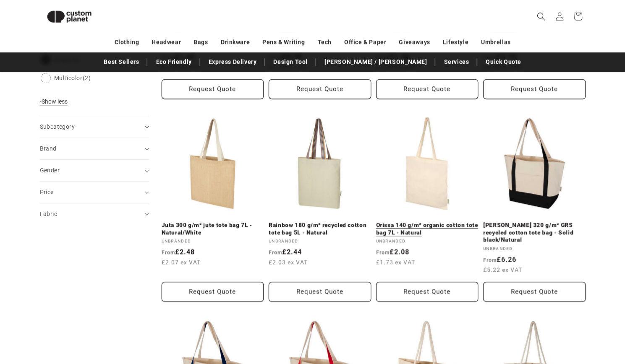 The height and width of the screenshot is (364, 625). What do you see at coordinates (324, 42) in the screenshot?
I see `a: Tech` at bounding box center [324, 42].